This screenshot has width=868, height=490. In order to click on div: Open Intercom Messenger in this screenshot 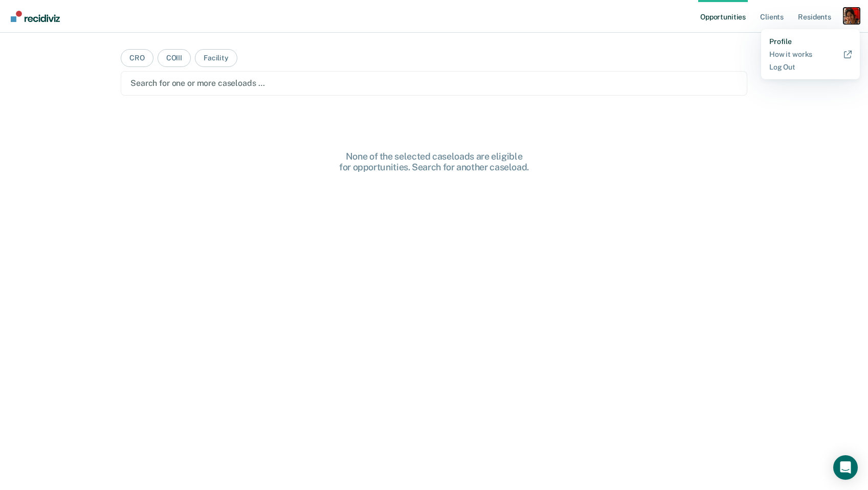, I will do `click(846, 468)`.